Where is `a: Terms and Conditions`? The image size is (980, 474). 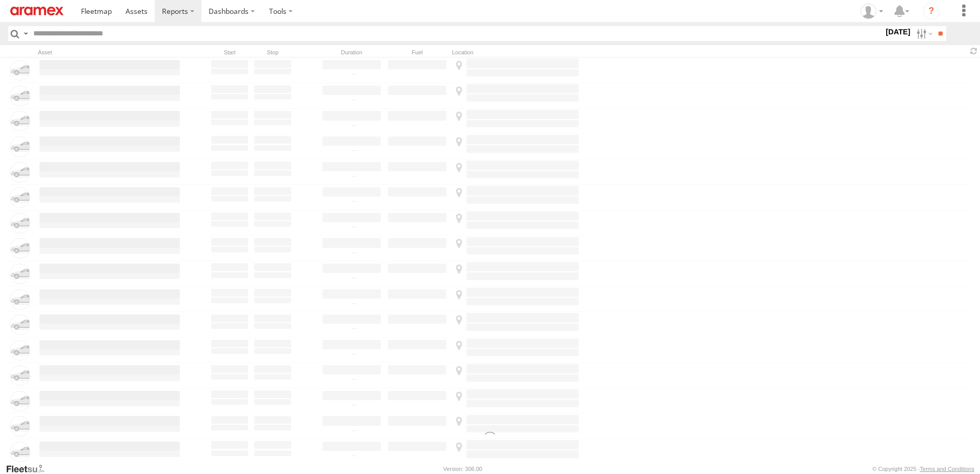
a: Terms and Conditions is located at coordinates (947, 469).